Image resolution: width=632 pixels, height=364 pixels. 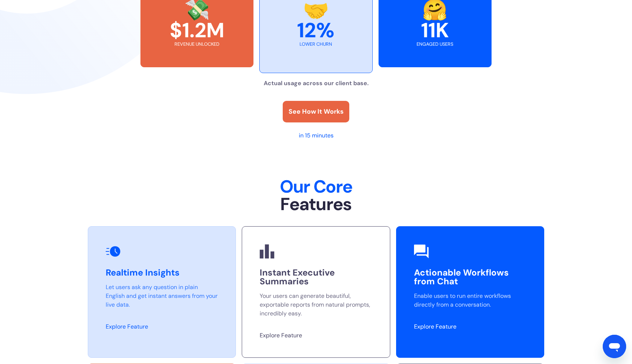 I want to click on div: See How It Works, so click(x=316, y=112).